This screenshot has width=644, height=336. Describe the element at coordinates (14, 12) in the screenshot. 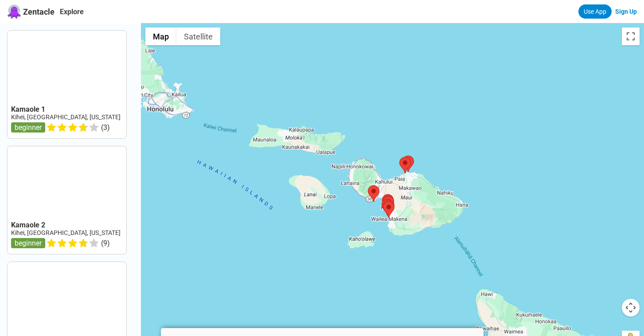

I see `img: Zentacle logo` at that location.